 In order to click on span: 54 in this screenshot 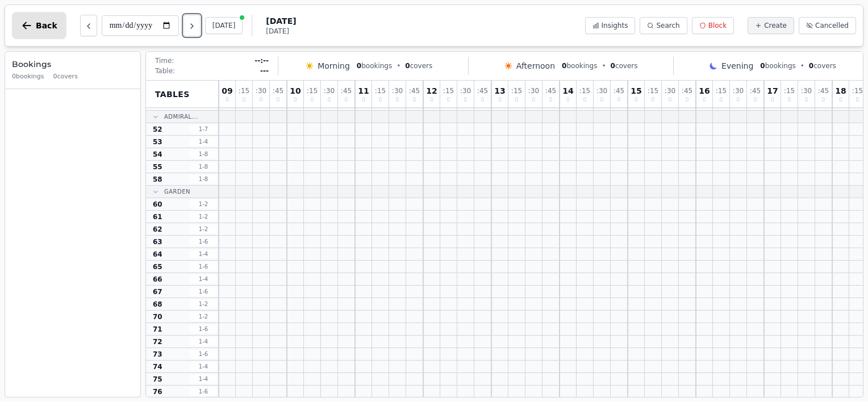, I will do `click(157, 154)`.